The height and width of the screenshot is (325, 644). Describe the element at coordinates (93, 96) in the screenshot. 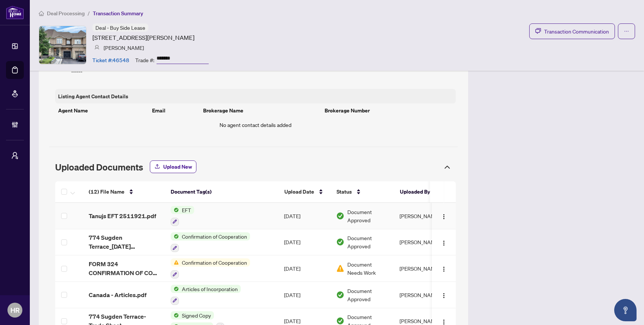

I see `article: Listing Agent Contact Details` at that location.